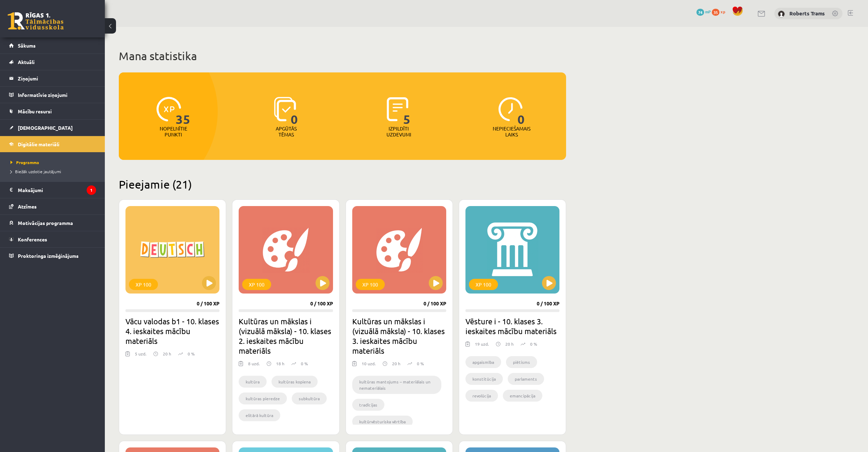 This screenshot has width=868, height=452. I want to click on h1: Mana statistika, so click(343, 56).